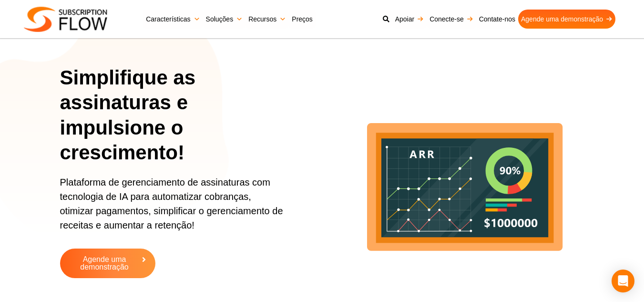 This screenshot has height=302, width=644. Describe the element at coordinates (446, 19) in the screenshot. I see `font: Conecte-se` at that location.